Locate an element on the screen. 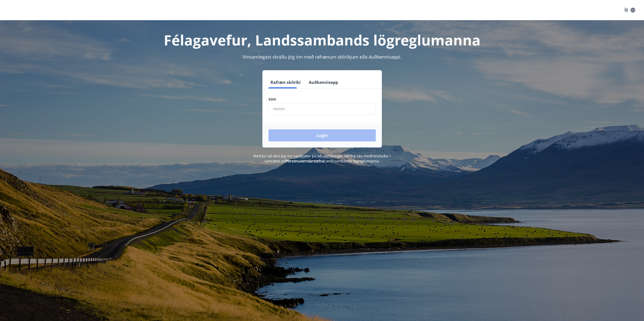  button: ÍS is located at coordinates (630, 10).